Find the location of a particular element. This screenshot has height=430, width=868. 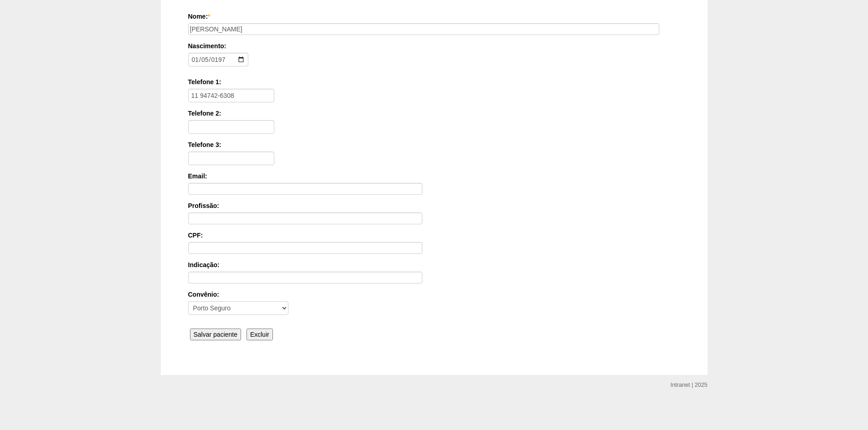

label: Convênio: is located at coordinates (434, 295).